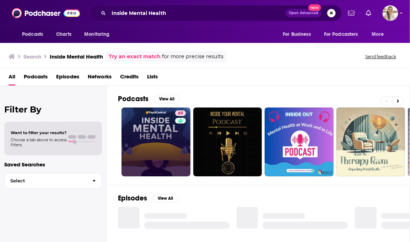 This screenshot has height=242, width=410. What do you see at coordinates (215, 13) in the screenshot?
I see `div: Search podcasts, credits, & more...` at bounding box center [215, 13].